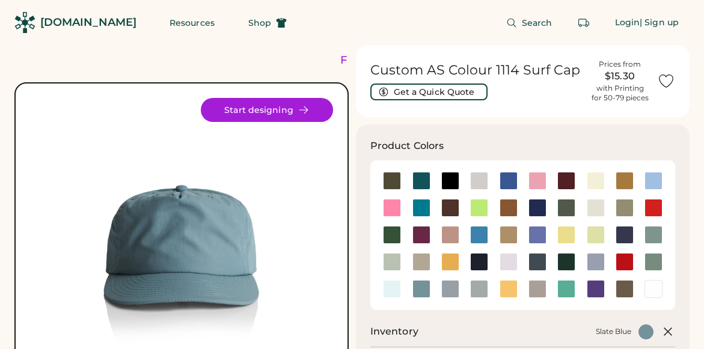  I want to click on div: Slate Blue, so click(613, 332).